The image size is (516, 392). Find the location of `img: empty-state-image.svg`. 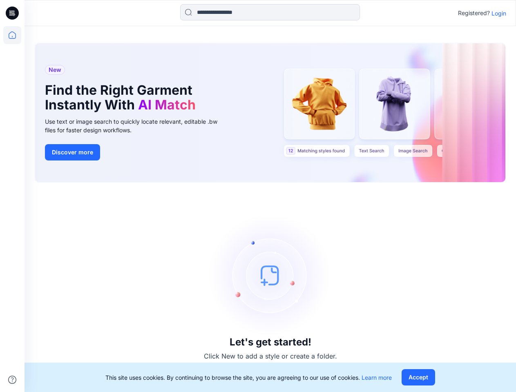

img: empty-state-image.svg is located at coordinates (270, 275).